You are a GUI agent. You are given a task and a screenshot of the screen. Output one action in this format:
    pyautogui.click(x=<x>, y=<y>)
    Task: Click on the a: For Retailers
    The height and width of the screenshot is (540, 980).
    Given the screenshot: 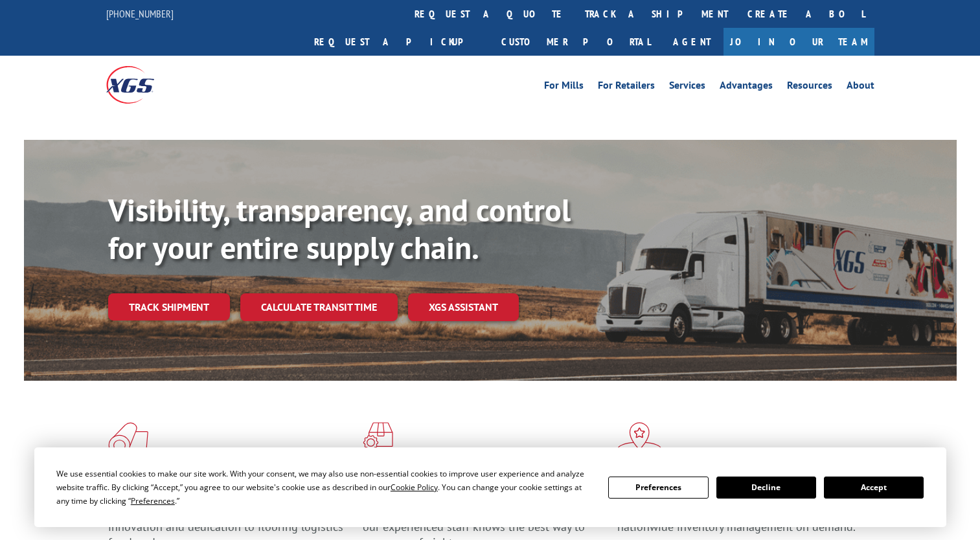 What is the action you would take?
    pyautogui.click(x=626, y=87)
    